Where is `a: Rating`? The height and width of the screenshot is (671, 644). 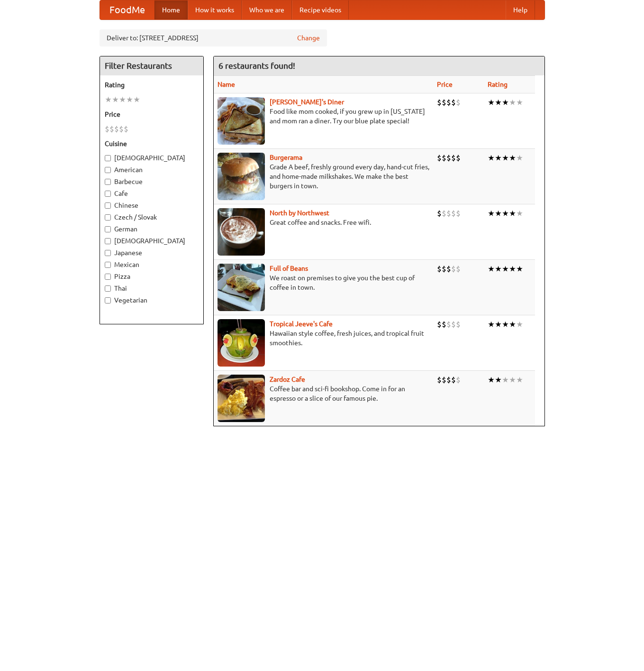
a: Rating is located at coordinates (497, 85).